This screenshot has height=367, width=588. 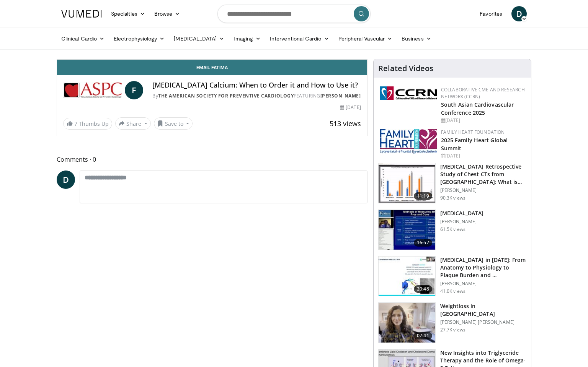 What do you see at coordinates (294, 13) in the screenshot?
I see `input: Search topics, interventions` at bounding box center [294, 13].